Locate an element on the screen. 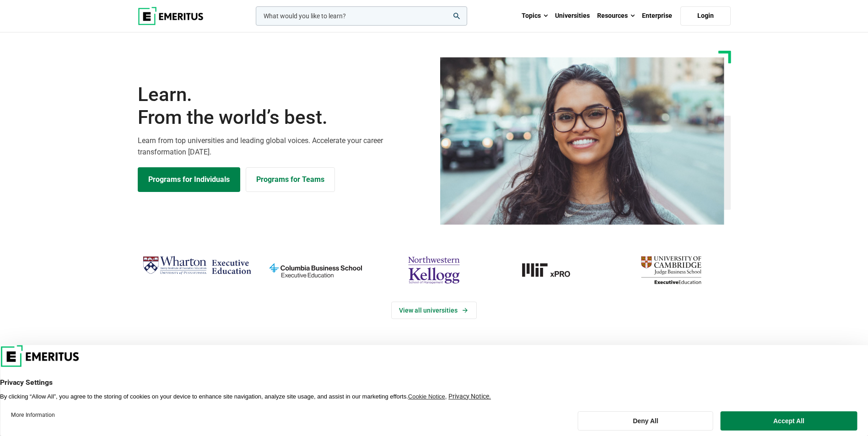 This screenshot has height=436, width=868. a: MIT-xPRO is located at coordinates (552, 270).